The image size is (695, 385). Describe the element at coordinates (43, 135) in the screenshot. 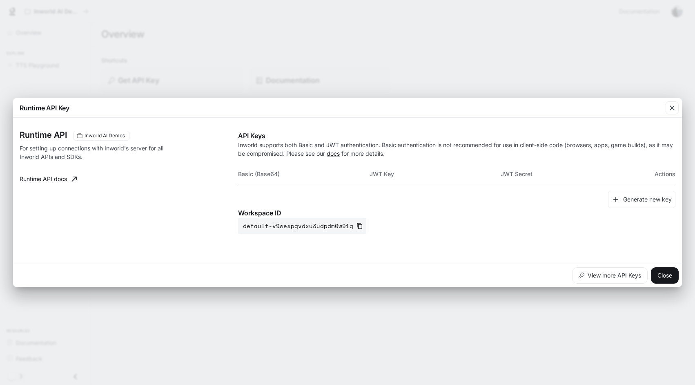

I see `h3: Runtime API` at that location.